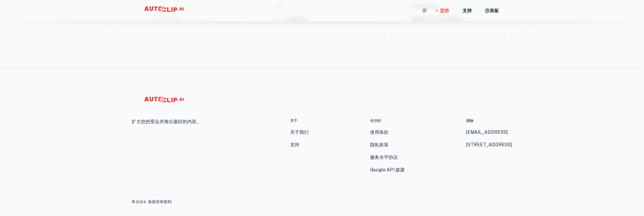  I want to click on font: 隐私政策, so click(380, 145).